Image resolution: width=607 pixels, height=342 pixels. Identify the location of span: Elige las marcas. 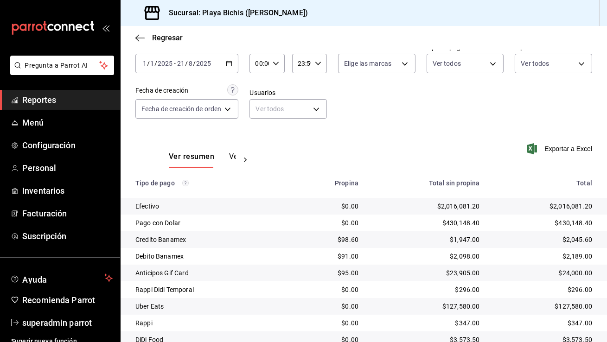
(368, 64).